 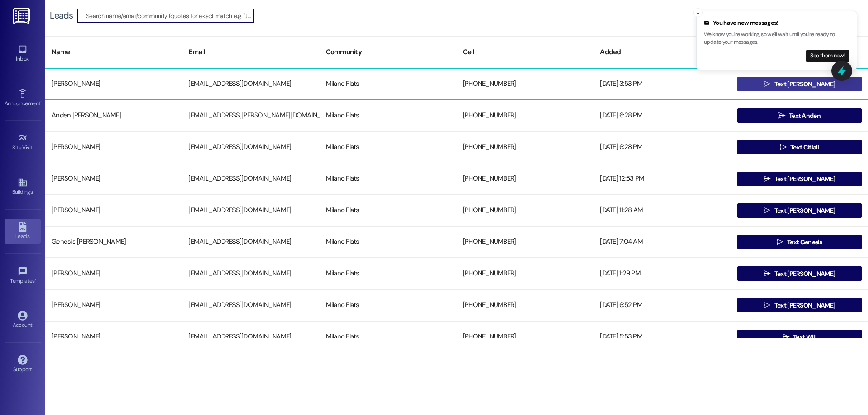 What do you see at coordinates (23, 365) in the screenshot?
I see `a: Support` at bounding box center [23, 365].